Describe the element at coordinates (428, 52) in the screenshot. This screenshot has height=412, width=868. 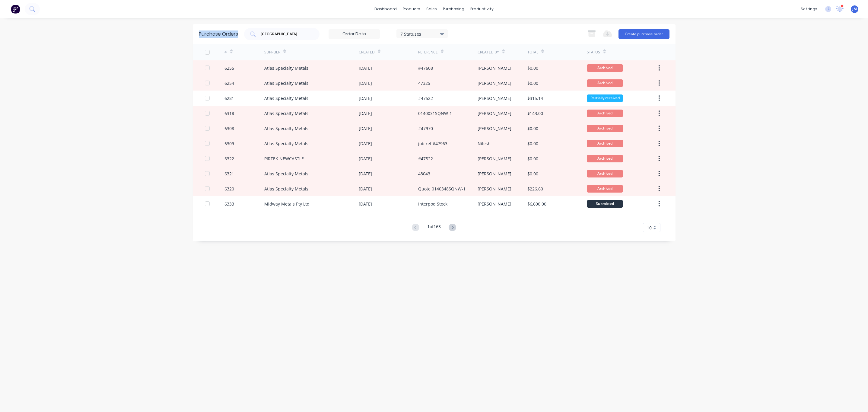
I see `div: Reference` at that location.